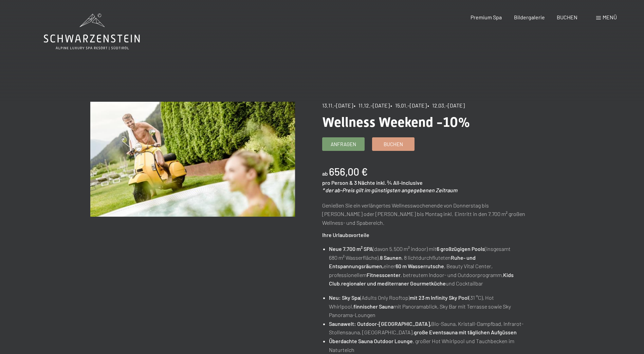 This screenshot has width=644, height=354. I want to click on span: 3 Nächte, so click(364, 182).